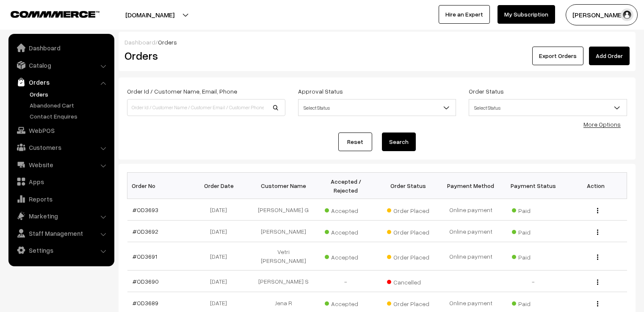 The width and height of the screenshot is (644, 312). I want to click on a: #OD3693, so click(145, 209).